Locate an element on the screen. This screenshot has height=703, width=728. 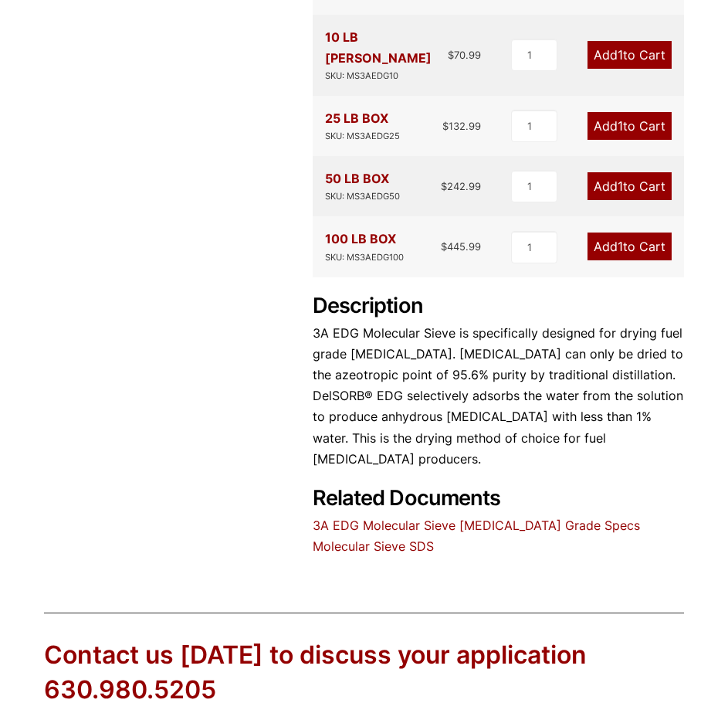
div: SKU: MS3AEDG25 is located at coordinates (362, 136).